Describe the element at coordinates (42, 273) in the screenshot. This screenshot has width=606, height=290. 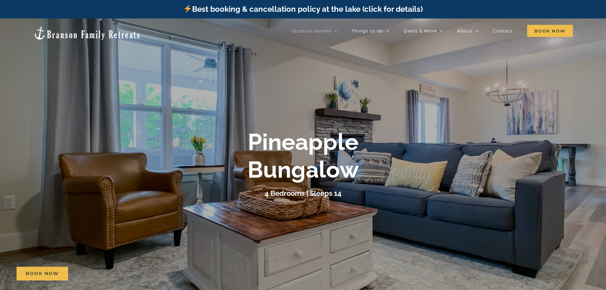
I see `a: Book Now` at that location.